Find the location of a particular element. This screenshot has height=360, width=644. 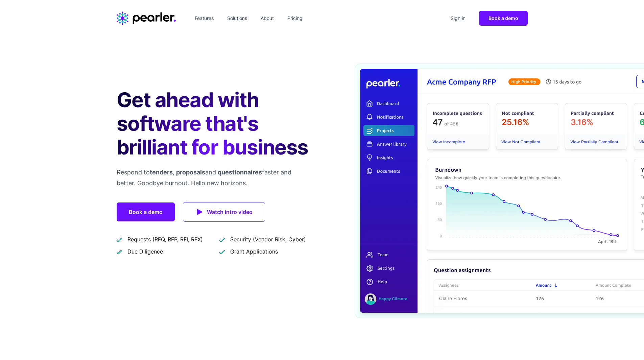

p: Respond to , and faster and better. Goodbye burnout. Hello new horizons. is located at coordinates (214, 178).